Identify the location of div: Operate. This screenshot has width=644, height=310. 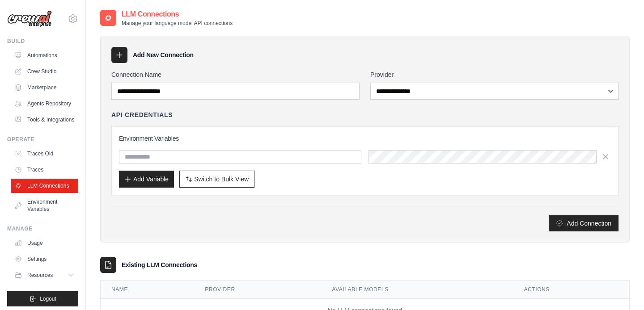
(43, 139).